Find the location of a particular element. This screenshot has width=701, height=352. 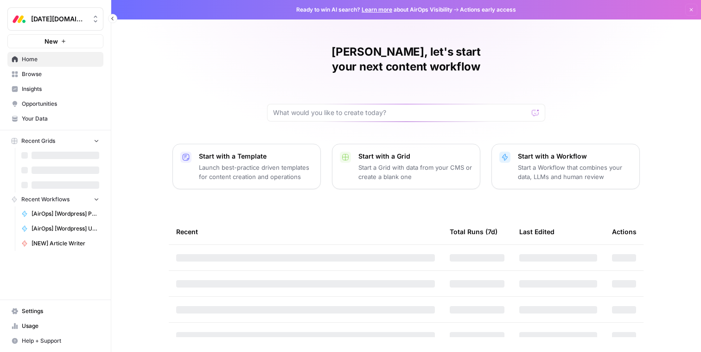

button: Start with a WorkflowStart a Workflow that combines your data, LLMs and human review is located at coordinates (566, 167).